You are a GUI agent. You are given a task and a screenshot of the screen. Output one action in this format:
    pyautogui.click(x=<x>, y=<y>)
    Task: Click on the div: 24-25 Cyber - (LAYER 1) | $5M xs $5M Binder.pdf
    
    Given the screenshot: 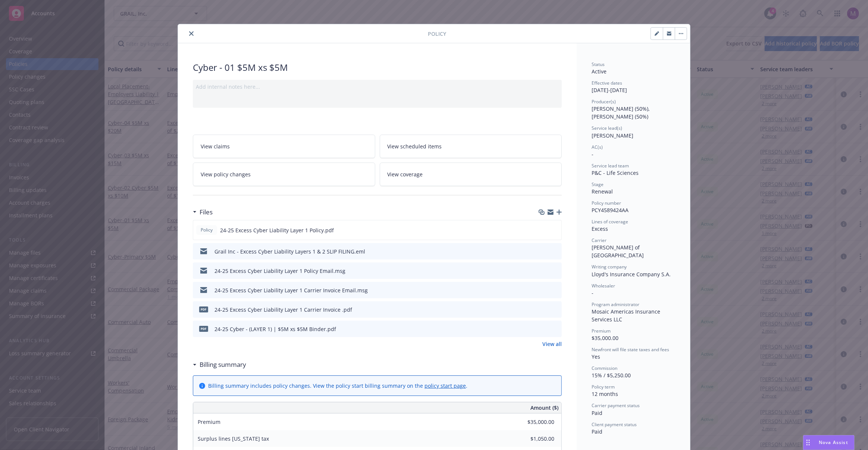 What is the action you would take?
    pyautogui.click(x=275, y=329)
    